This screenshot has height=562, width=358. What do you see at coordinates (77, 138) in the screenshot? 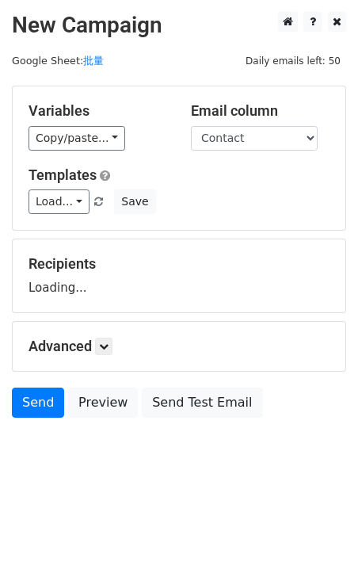
I see `a: Copy/paste...` at bounding box center [77, 138].